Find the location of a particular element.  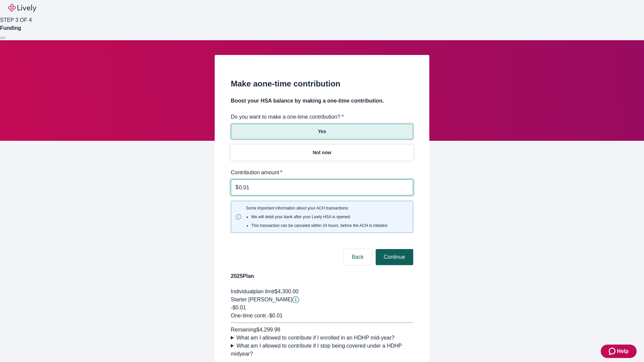

button: Yes is located at coordinates (322, 131).